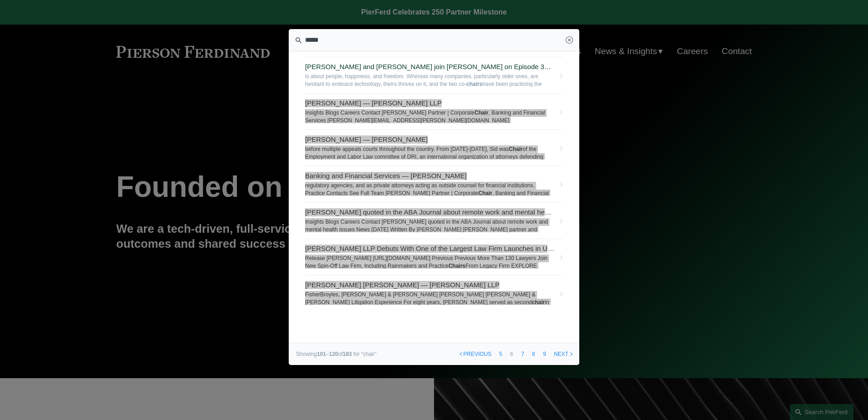  I want to click on span: is about people, happiness, and freedom. Whereas many companies, particularly older ones, are hes..., so click(430, 79).